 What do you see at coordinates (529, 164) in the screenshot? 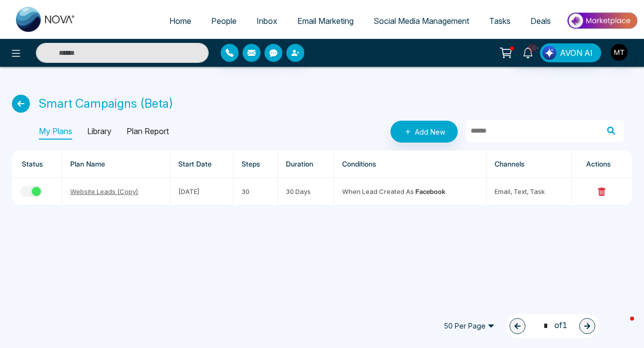
I see `th: Channels` at bounding box center [529, 164].